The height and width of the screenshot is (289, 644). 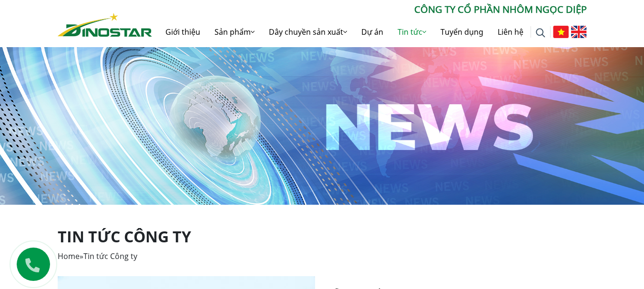 I want to click on a: Tin tức, so click(x=412, y=32).